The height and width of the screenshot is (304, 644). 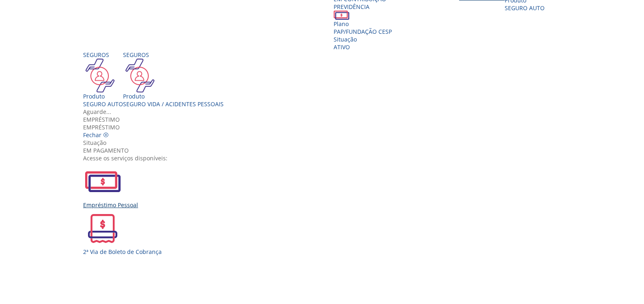 What do you see at coordinates (362, 27) in the screenshot?
I see `a: Previdência PlanoPAP/FUNDAÇÃO CESP SituaçãoAtivo` at bounding box center [362, 27].